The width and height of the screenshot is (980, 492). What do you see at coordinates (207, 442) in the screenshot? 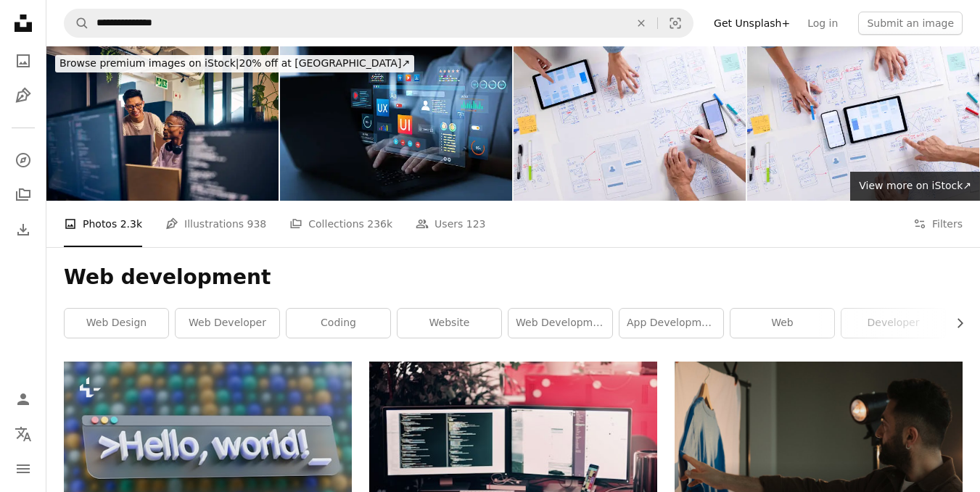
I see `a: a close up of a sign with the word hello, hello` at bounding box center [207, 442].